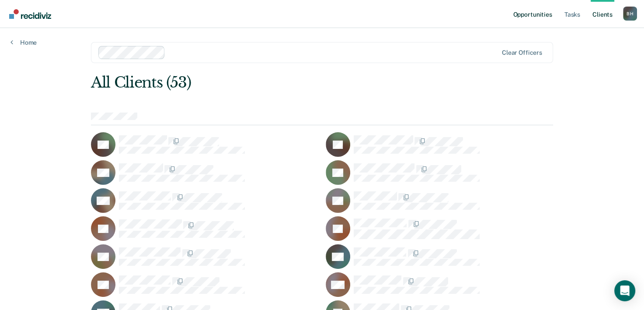 The width and height of the screenshot is (644, 310). I want to click on div: Open Intercom Messenger, so click(625, 291).